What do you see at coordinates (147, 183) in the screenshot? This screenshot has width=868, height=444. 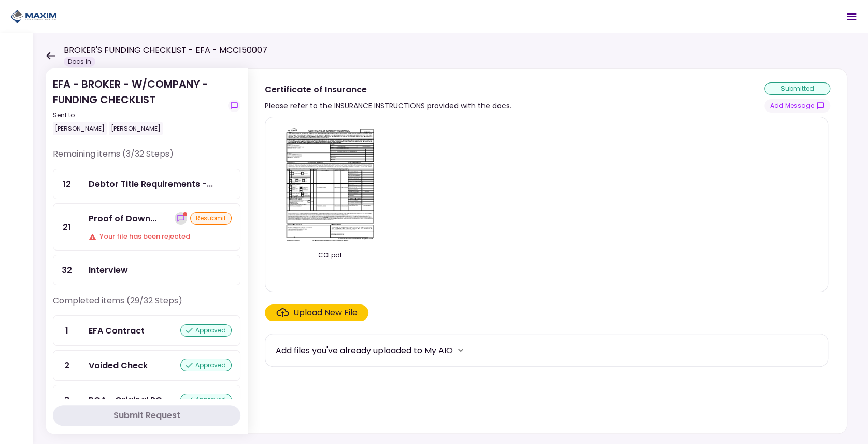 I see `a: 12Debtor Title Requirements - Proof of IRP or Exemption` at bounding box center [147, 183].